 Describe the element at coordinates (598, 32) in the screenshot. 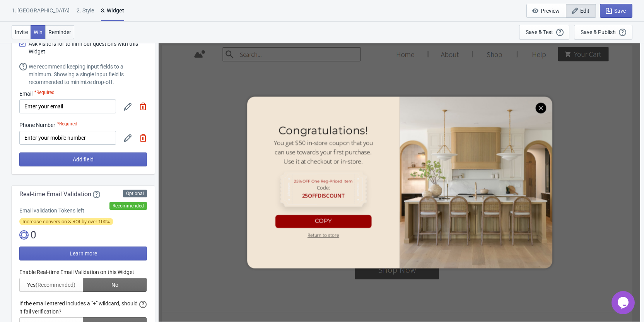

I see `div: Save & Publish` at that location.